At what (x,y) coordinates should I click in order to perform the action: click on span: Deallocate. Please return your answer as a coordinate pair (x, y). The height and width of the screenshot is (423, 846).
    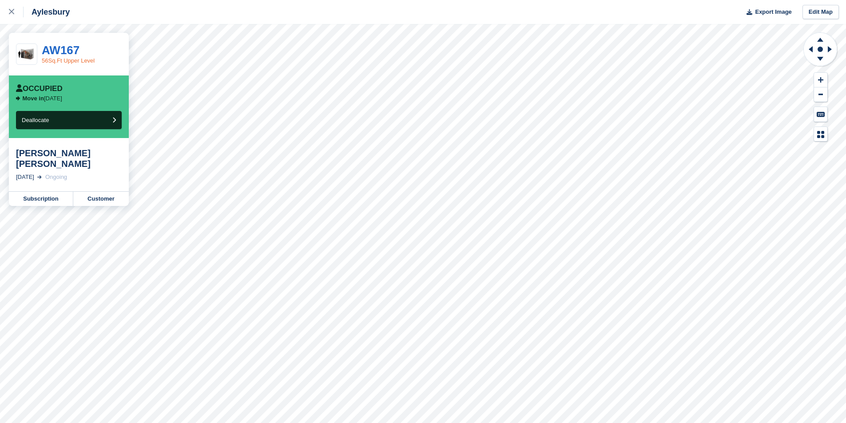
    Looking at the image, I should click on (35, 120).